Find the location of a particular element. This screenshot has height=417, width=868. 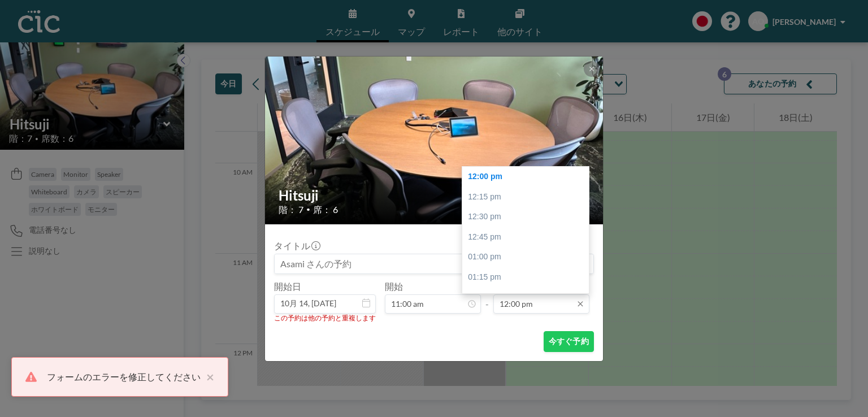

div: 12:30 pm is located at coordinates (528, 217).